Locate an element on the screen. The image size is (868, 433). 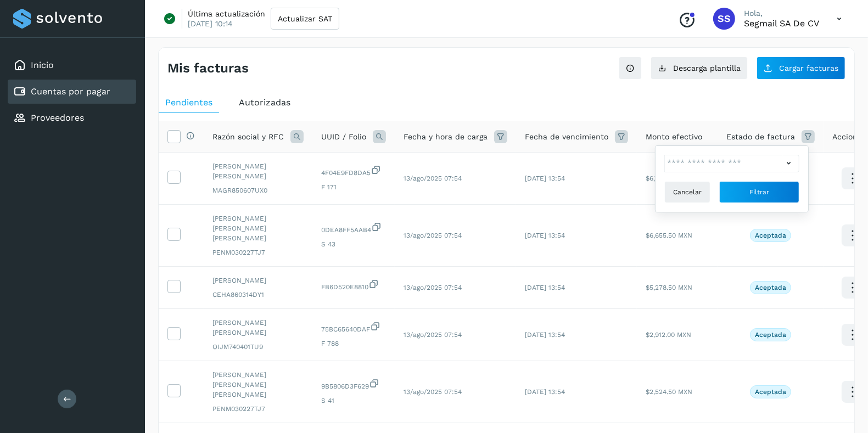
span: $2,524.50 MXN is located at coordinates (668, 392).